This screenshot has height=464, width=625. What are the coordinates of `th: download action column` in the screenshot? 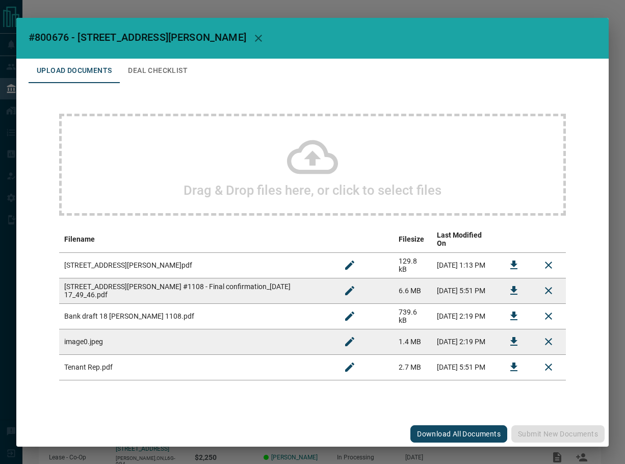 It's located at (514, 239).